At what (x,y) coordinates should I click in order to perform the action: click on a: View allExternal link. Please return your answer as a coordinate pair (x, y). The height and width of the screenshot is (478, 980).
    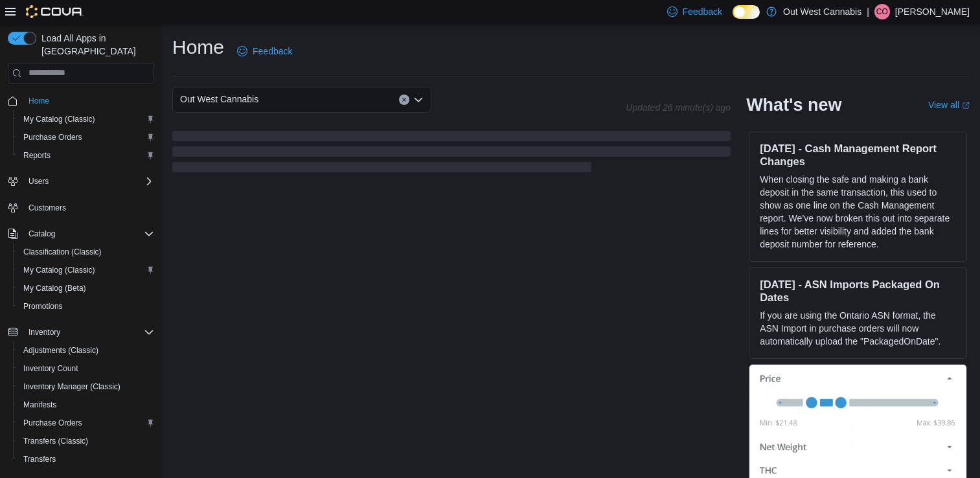
    Looking at the image, I should click on (949, 105).